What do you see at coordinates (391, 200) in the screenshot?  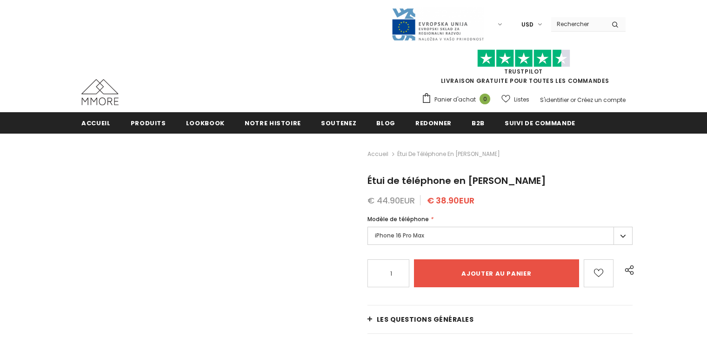 I see `span: € 44.90EUR` at bounding box center [391, 200].